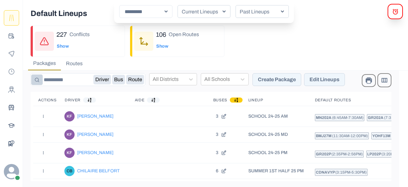  Describe the element at coordinates (11, 171) in the screenshot. I see `svg: avatar` at that location.